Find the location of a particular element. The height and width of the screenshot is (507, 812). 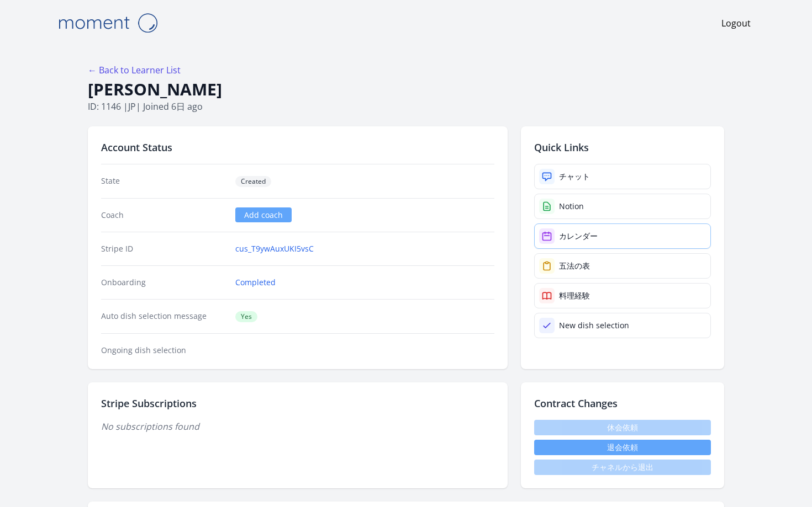

a: カレンダー is located at coordinates (622, 236).